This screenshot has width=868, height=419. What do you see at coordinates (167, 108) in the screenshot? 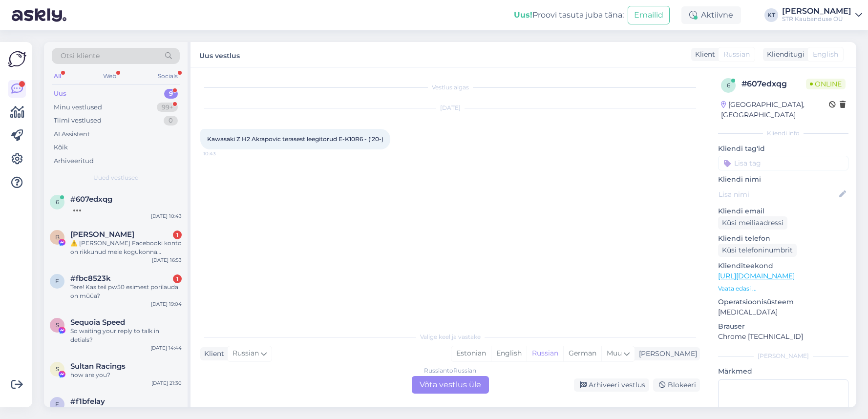
I see `div: 99+` at bounding box center [167, 108].